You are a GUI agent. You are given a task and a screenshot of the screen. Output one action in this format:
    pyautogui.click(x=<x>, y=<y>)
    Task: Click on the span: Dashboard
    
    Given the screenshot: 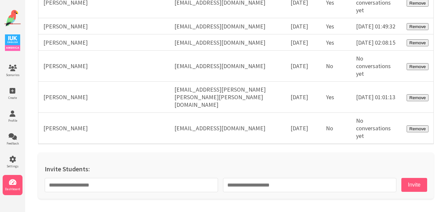 What is the action you would take?
    pyautogui.click(x=13, y=189)
    